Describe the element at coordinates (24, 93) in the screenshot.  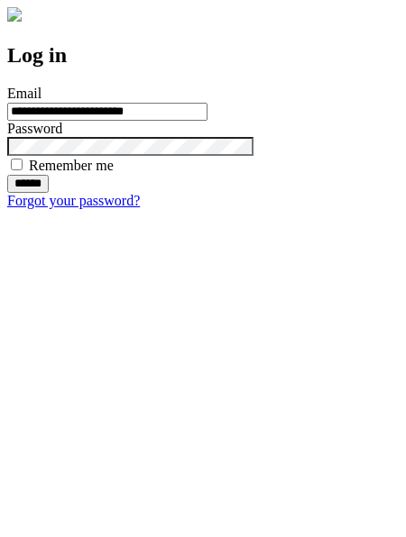
I see `label: Email` at that location.